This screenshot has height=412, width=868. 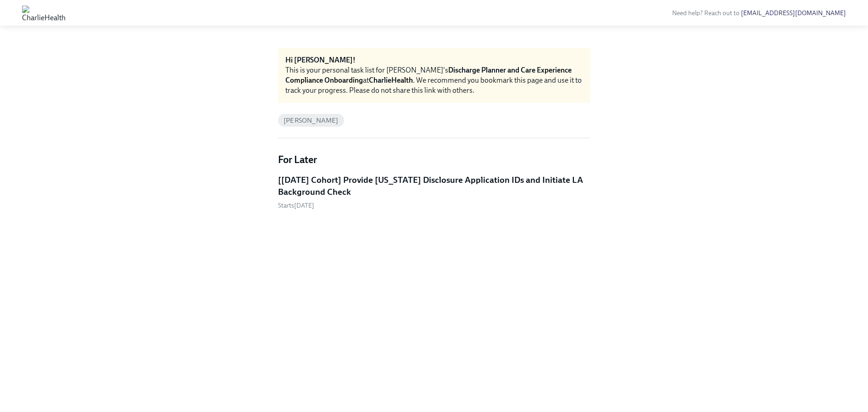 I want to click on h4: For Later, so click(x=434, y=160).